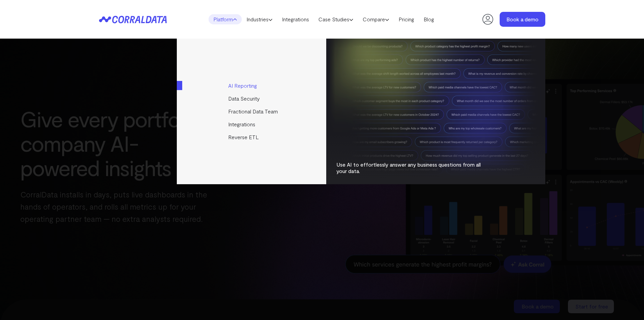  I want to click on a: Reverse ETL, so click(252, 137).